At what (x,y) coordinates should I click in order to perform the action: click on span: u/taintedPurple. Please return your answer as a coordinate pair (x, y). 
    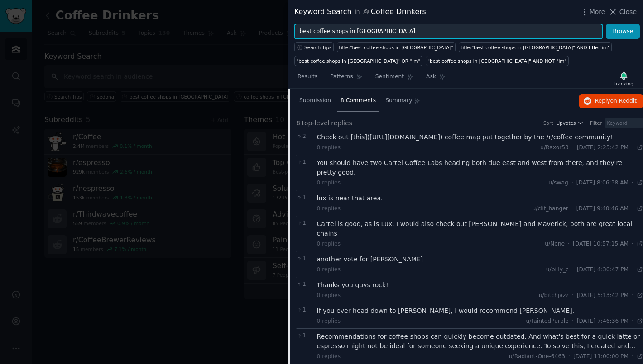
    Looking at the image, I should click on (548, 321).